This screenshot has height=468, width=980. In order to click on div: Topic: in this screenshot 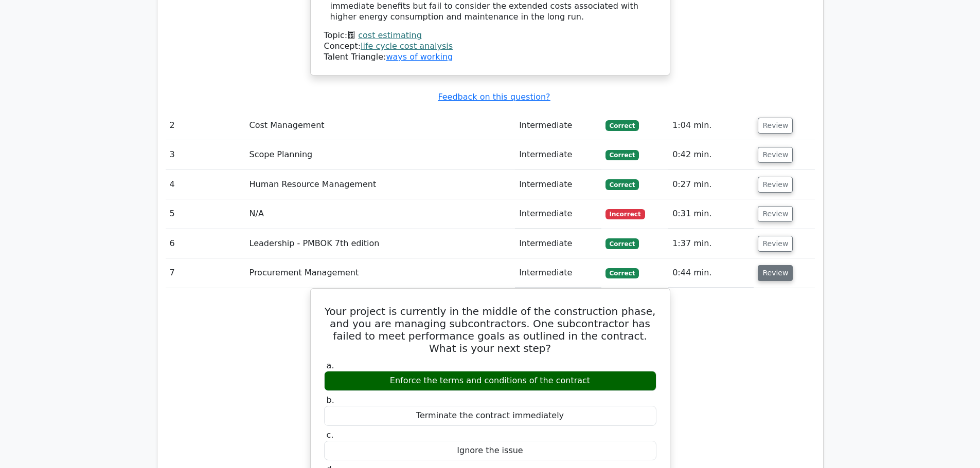, I will do `click(490, 35)`.